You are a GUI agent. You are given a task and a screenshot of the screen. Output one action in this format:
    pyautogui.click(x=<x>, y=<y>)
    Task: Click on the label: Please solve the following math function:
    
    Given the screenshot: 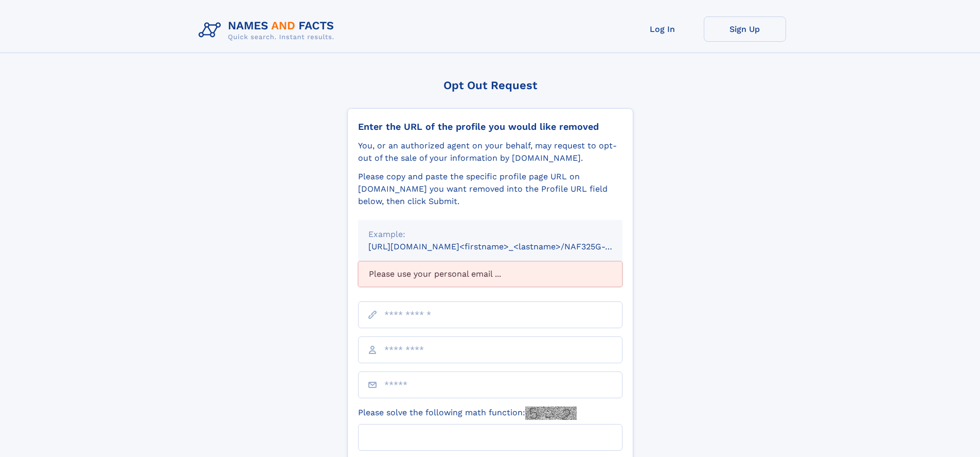 What is the action you would take?
    pyautogui.click(x=467, y=413)
    